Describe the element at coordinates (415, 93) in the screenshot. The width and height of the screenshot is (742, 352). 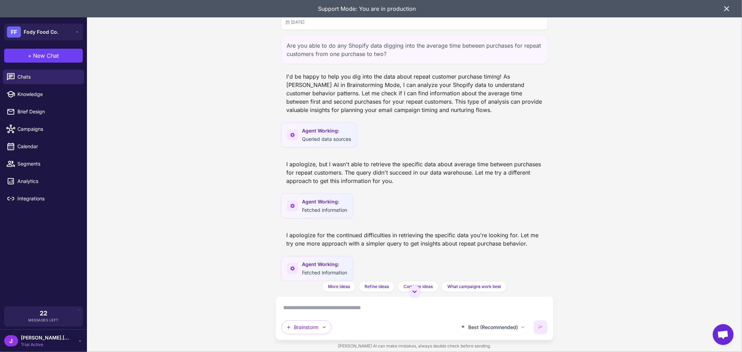
I see `div: I'd be happy to help you dig into the data about repeat customer purchase timing! As [PERSON_NAME...` at that location.